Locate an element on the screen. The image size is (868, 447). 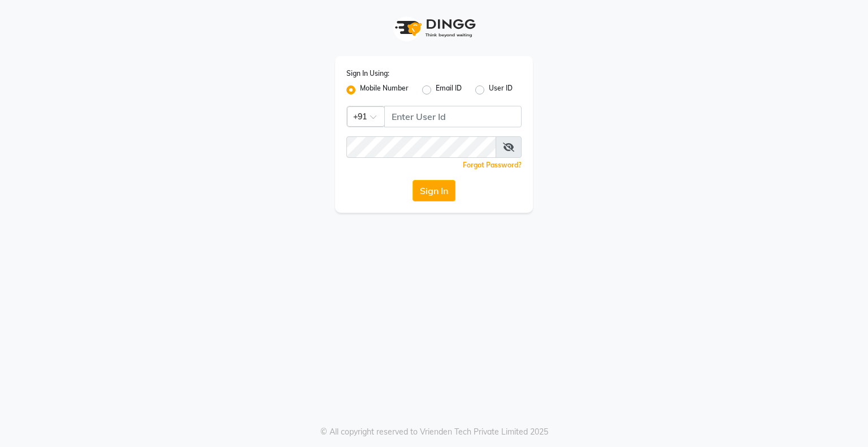
label: Mobile Number is located at coordinates (384, 90).